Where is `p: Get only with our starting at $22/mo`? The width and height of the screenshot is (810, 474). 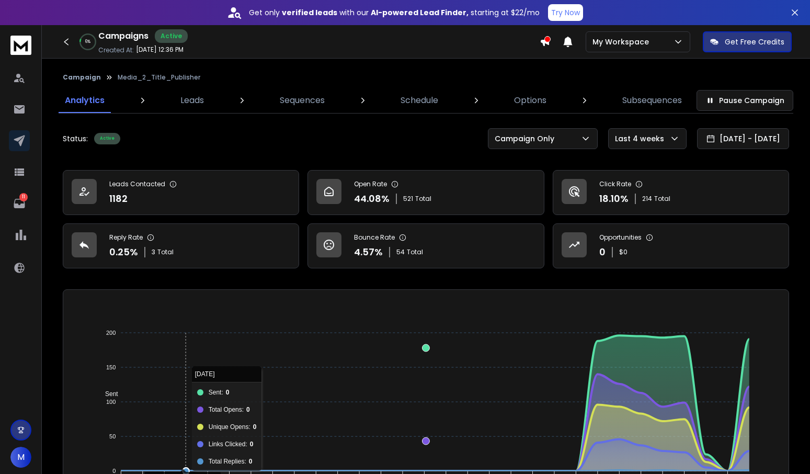 p: Get only with our starting at $22/mo is located at coordinates (394, 13).